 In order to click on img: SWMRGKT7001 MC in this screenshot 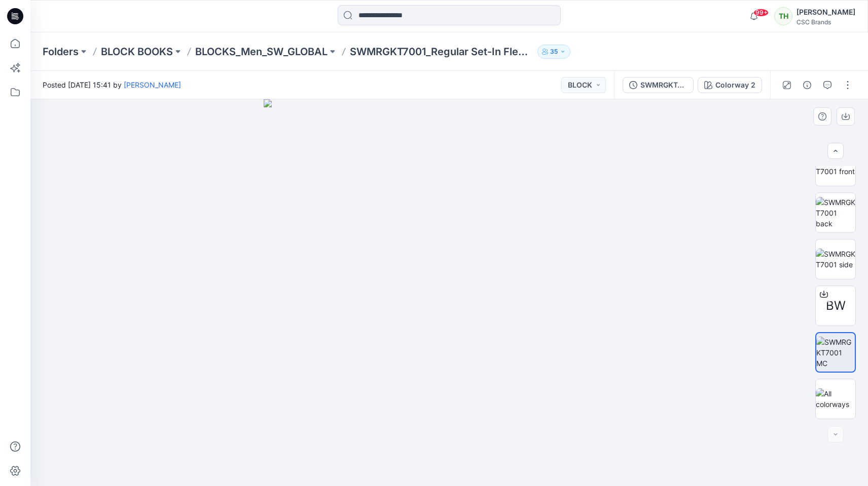, I will do `click(836, 353)`.